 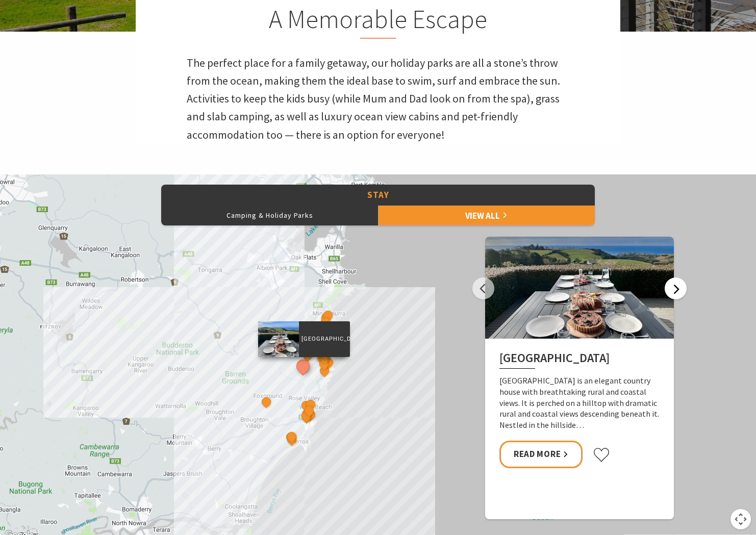 What do you see at coordinates (325, 354) in the screenshot?
I see `button: See detail about Bikini Surf Beach Kiama` at bounding box center [325, 354].